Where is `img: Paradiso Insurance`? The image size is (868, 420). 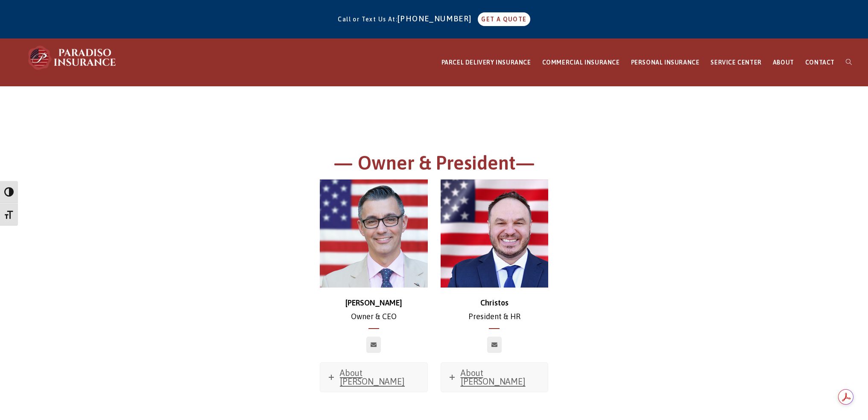
img: Paradiso Insurance is located at coordinates (73, 58).